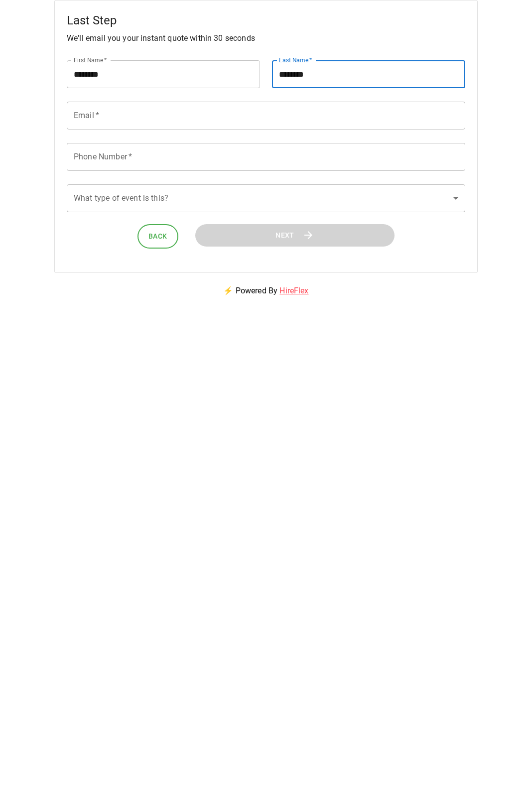  I want to click on button: Back, so click(158, 236).